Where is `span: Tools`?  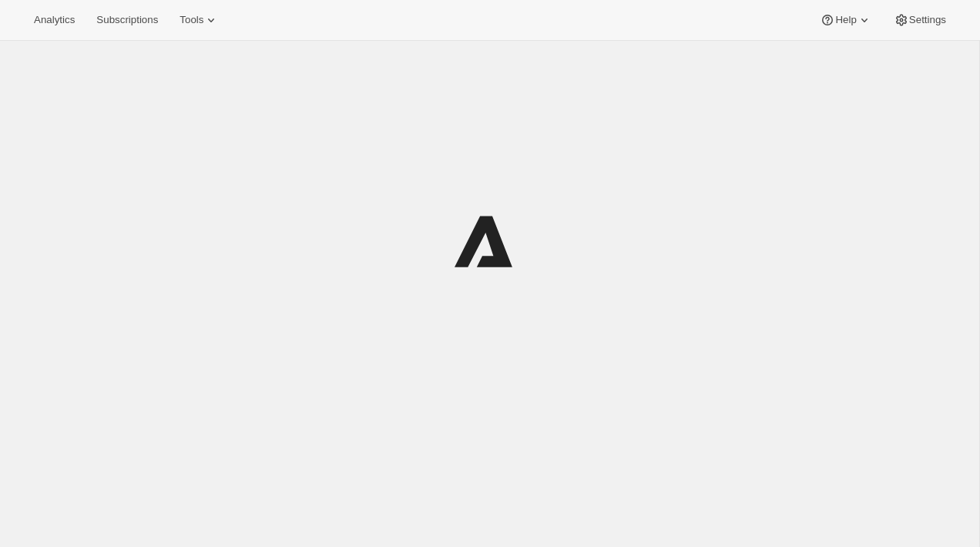 span: Tools is located at coordinates (191, 20).